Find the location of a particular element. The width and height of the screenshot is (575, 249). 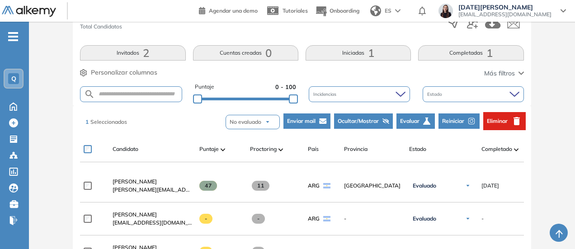

span: 1 is located at coordinates (87, 122).